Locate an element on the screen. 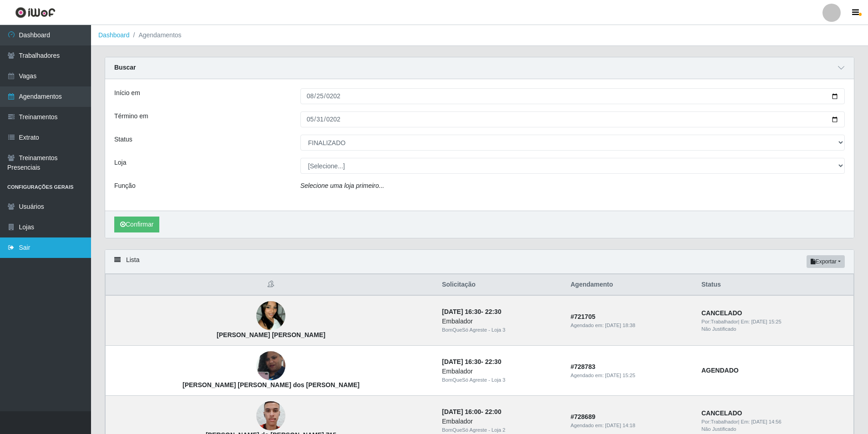 The image size is (868, 434). label: Função is located at coordinates (125, 186).